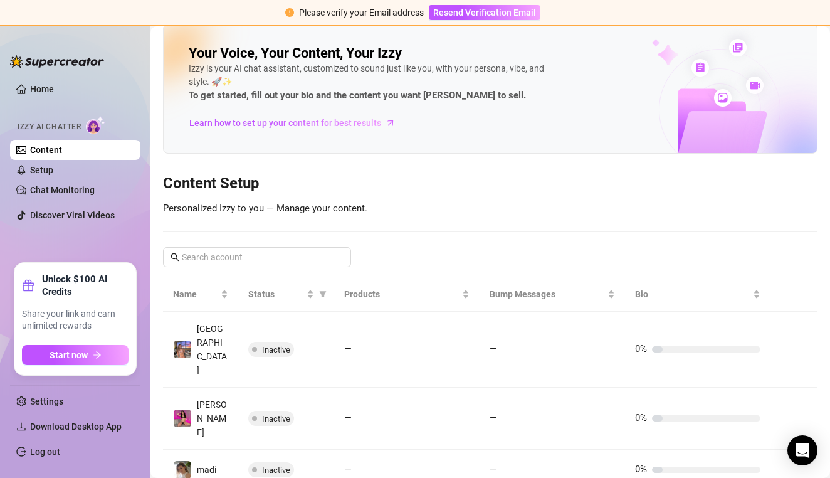 The height and width of the screenshot is (478, 830). I want to click on span: Bump Messages, so click(547, 294).